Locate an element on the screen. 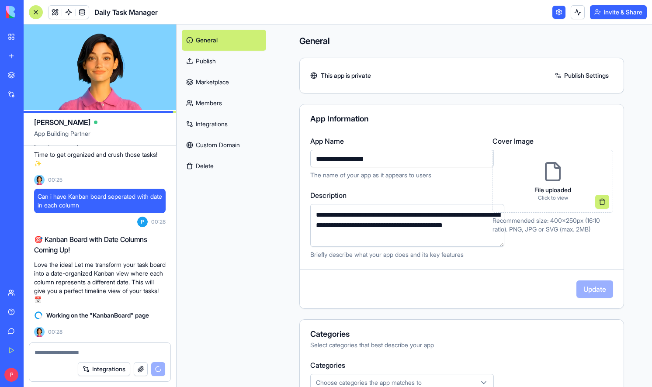  span: Daily Task Manager is located at coordinates (126, 12).